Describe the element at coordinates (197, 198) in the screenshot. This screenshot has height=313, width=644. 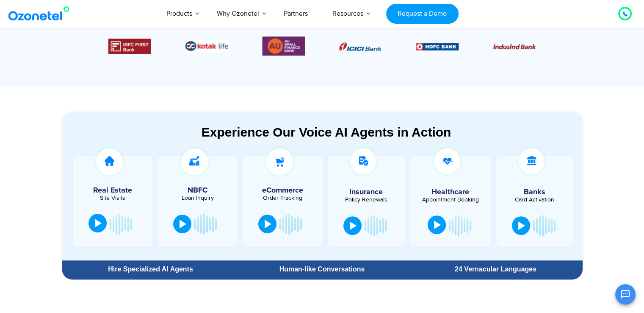
I see `div: Loan Inquiry` at that location.